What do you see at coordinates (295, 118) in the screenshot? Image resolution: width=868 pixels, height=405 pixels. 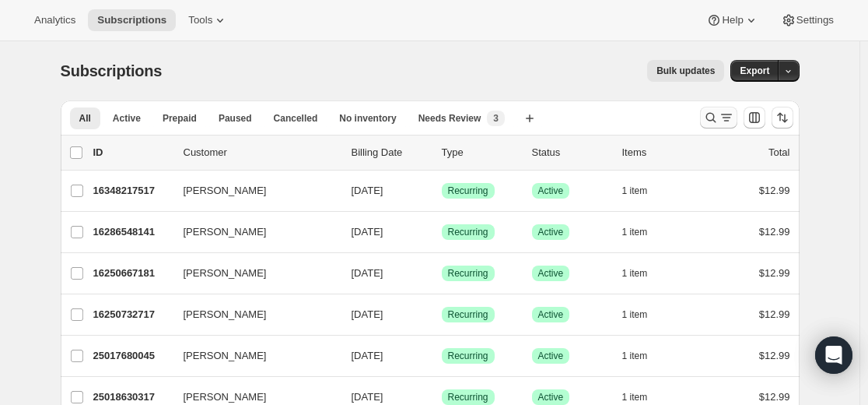 I see `span: Cancelled` at bounding box center [295, 118].